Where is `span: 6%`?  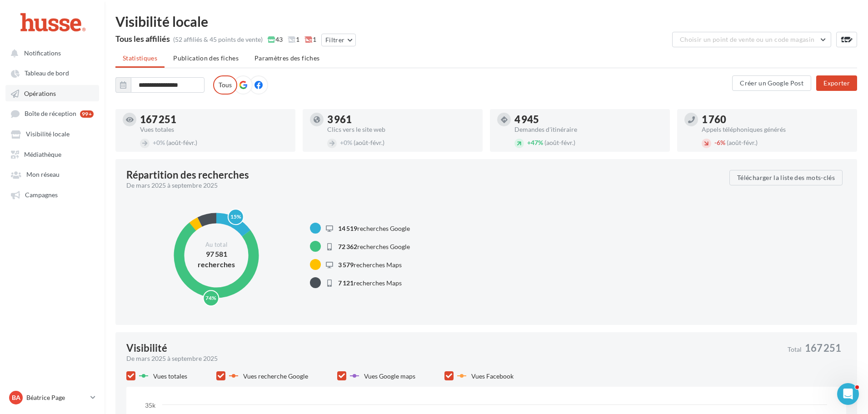
span: 6% is located at coordinates (719, 142).